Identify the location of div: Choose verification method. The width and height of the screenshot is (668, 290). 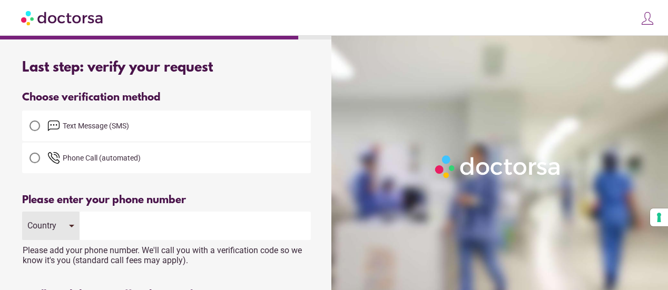
(166, 97).